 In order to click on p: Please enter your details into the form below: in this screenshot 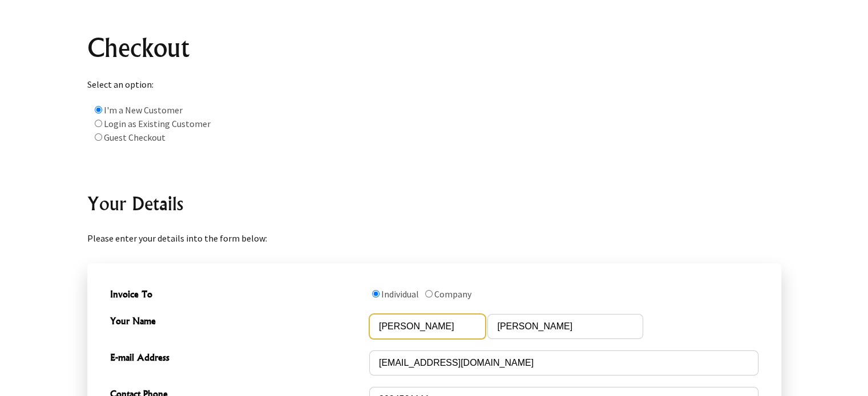, I will do `click(434, 239)`.